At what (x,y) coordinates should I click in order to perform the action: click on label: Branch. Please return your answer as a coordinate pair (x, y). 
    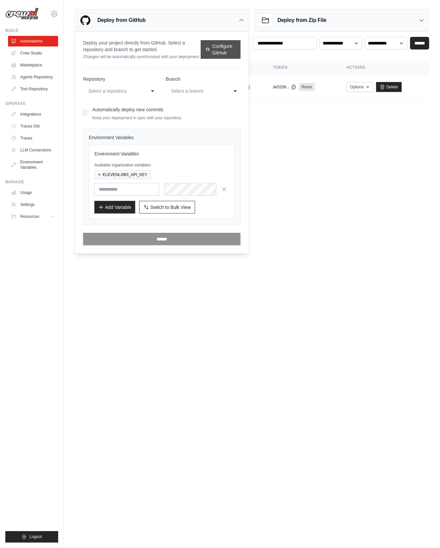
    Looking at the image, I should click on (203, 79).